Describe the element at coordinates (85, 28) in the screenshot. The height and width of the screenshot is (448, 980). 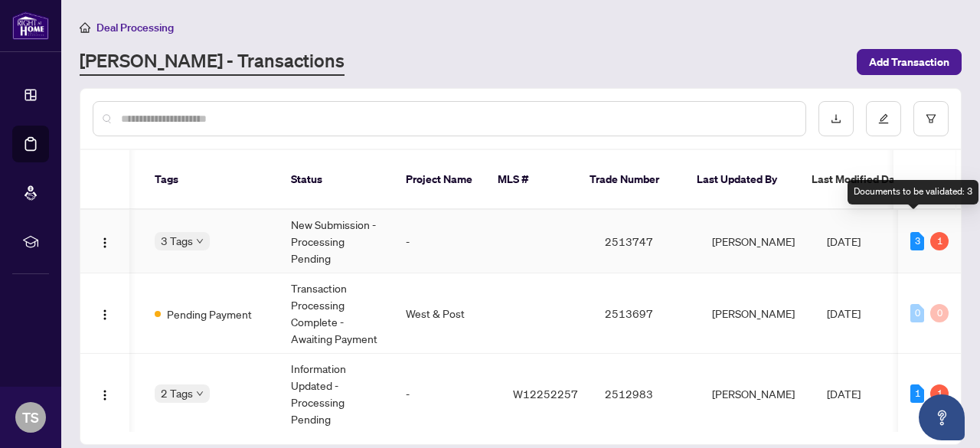
I see `span: home` at that location.